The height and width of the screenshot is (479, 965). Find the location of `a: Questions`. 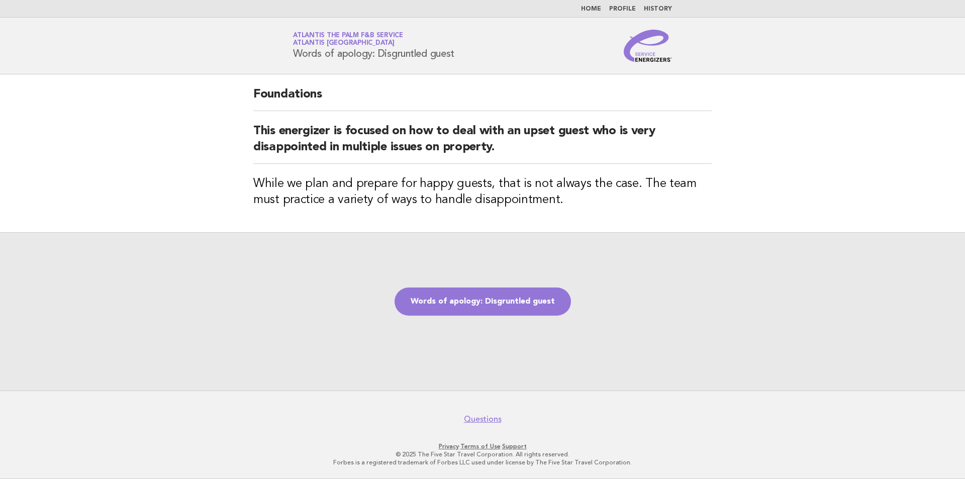

a: Questions is located at coordinates (483, 419).